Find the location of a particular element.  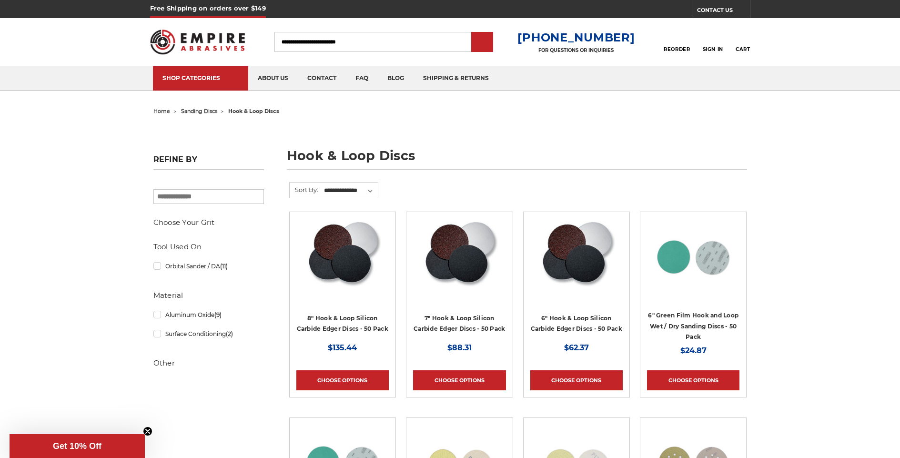

div: SHOP CATEGORIES is located at coordinates (200, 78).